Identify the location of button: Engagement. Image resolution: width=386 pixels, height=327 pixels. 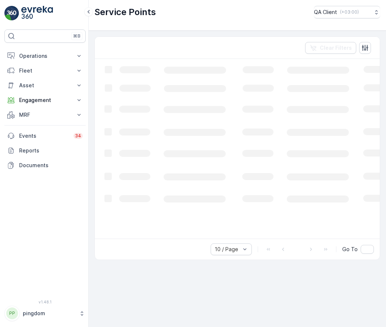
(45, 100).